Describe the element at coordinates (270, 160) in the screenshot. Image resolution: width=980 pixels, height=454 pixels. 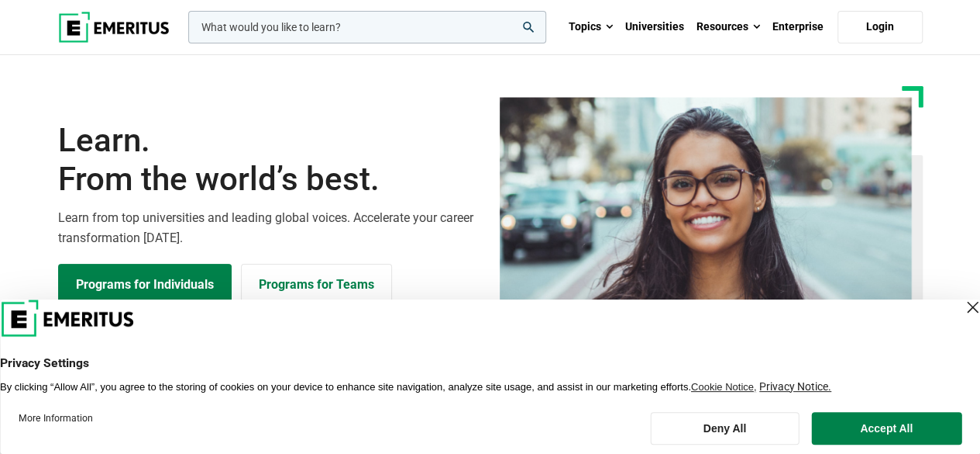
I see `h1: Learn.` at that location.